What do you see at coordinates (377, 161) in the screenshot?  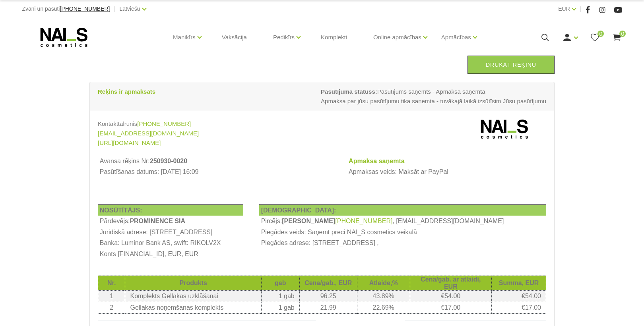 I see `strong: Apmaksa saņemta` at bounding box center [377, 161].